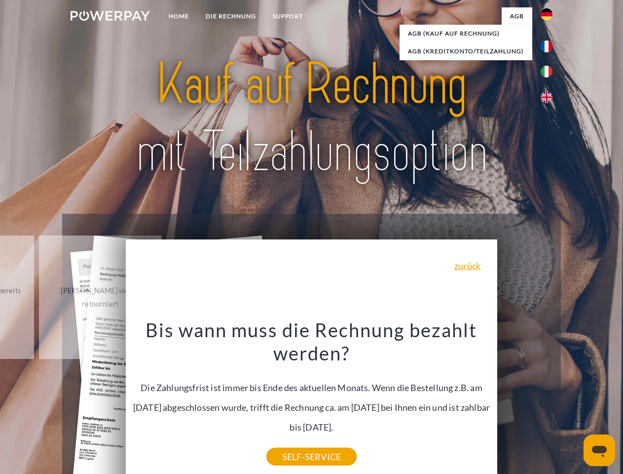  I want to click on a: Home, so click(179, 16).